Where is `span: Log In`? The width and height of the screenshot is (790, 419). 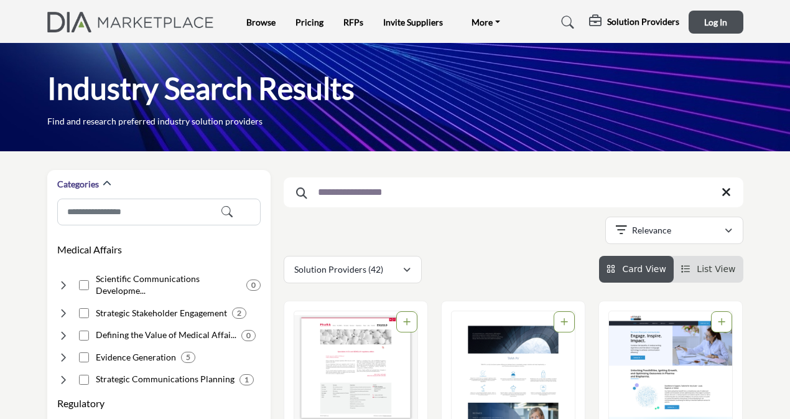
span: Log In is located at coordinates (715, 22).